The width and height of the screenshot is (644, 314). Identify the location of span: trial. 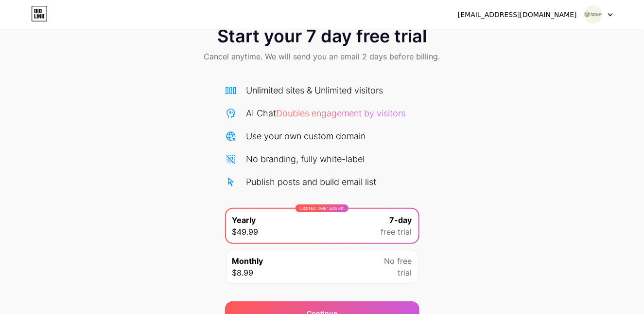
(405, 273).